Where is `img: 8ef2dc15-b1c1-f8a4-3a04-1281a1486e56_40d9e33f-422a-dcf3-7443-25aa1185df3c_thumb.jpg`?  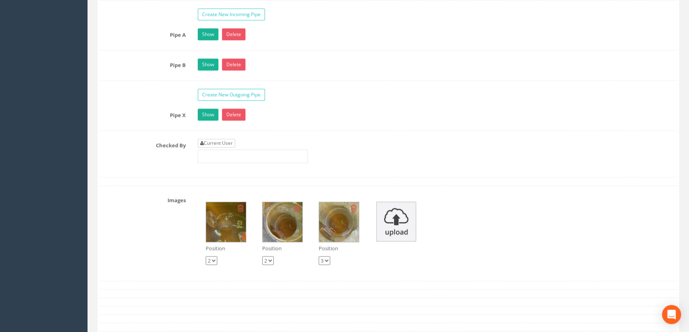 img: 8ef2dc15-b1c1-f8a4-3a04-1281a1486e56_40d9e33f-422a-dcf3-7443-25aa1185df3c_thumb.jpg is located at coordinates (226, 222).